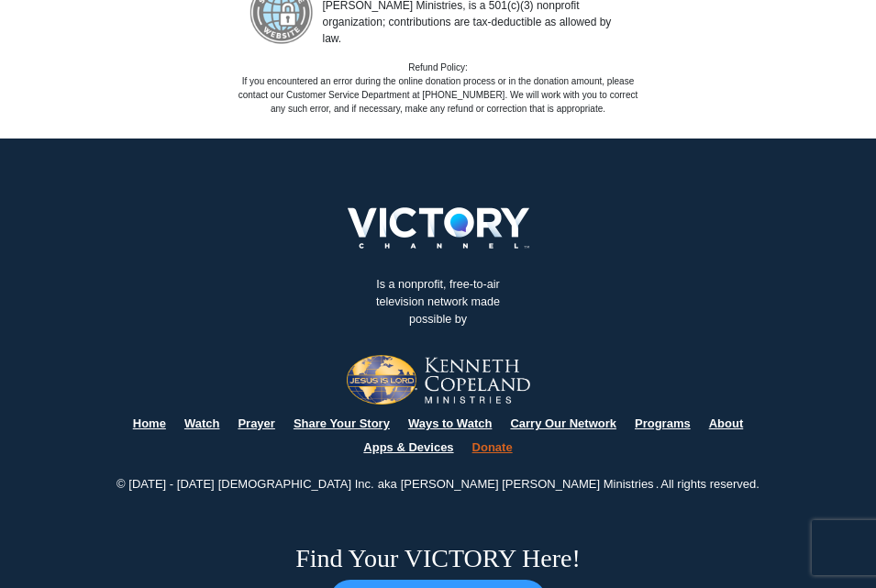 The width and height of the screenshot is (876, 588). What do you see at coordinates (663, 423) in the screenshot?
I see `a: Programs` at bounding box center [663, 423].